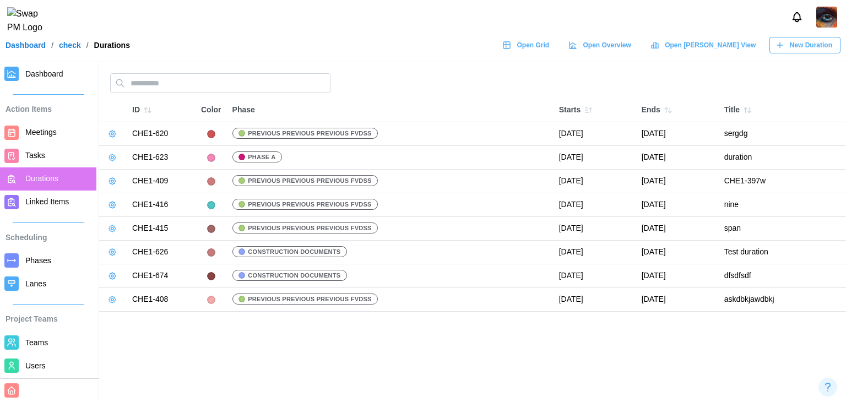  I want to click on div: Color, so click(211, 110).